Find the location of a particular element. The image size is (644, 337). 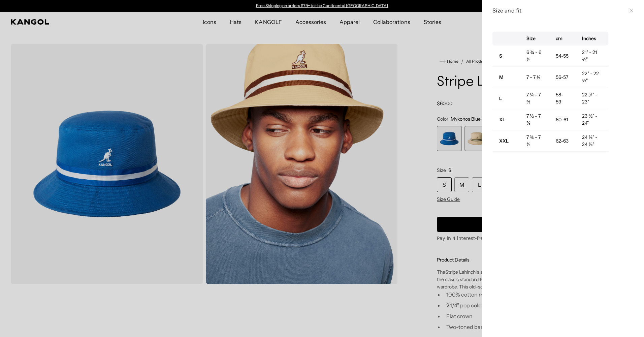

td: 24 ⅜" - 24 ⅞" is located at coordinates (592, 141).